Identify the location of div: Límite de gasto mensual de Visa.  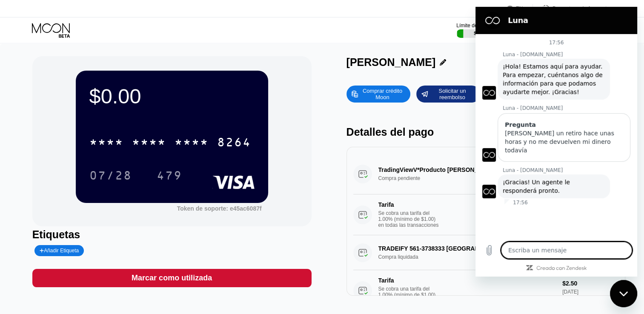
(493, 25).